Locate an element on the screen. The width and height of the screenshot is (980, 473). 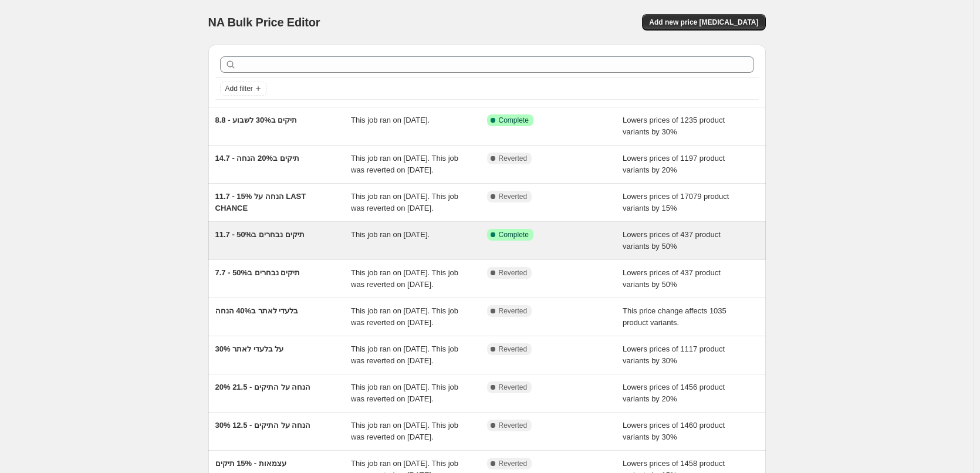
span: 30% הנחה על התיקים - 12.5 is located at coordinates (263, 425).